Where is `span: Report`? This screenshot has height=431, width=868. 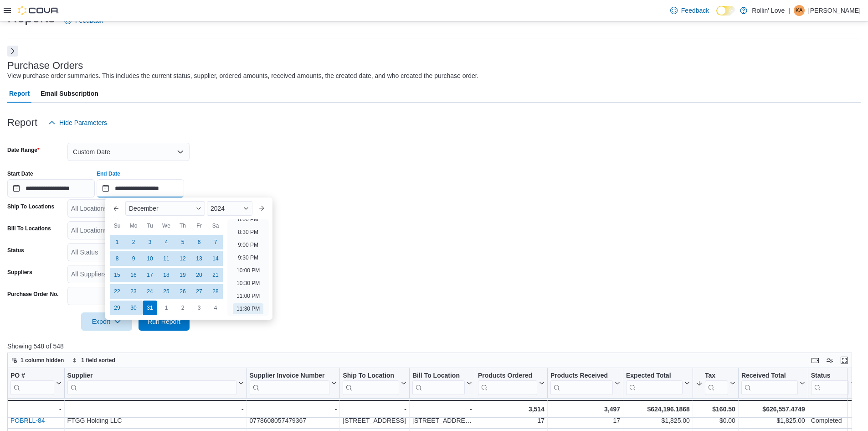 span: Report is located at coordinates (20, 93).